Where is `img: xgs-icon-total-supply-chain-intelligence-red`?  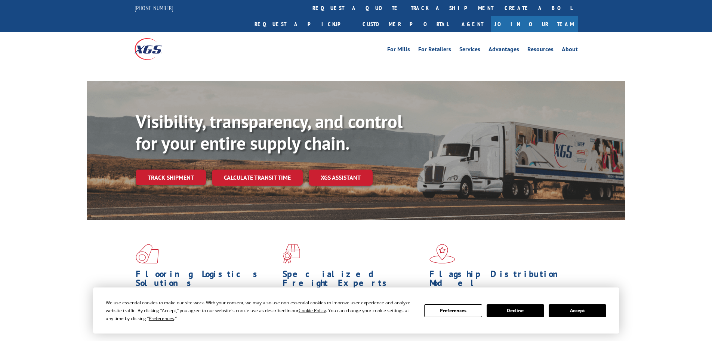
img: xgs-icon-total-supply-chain-intelligence-red is located at coordinates (147, 253).